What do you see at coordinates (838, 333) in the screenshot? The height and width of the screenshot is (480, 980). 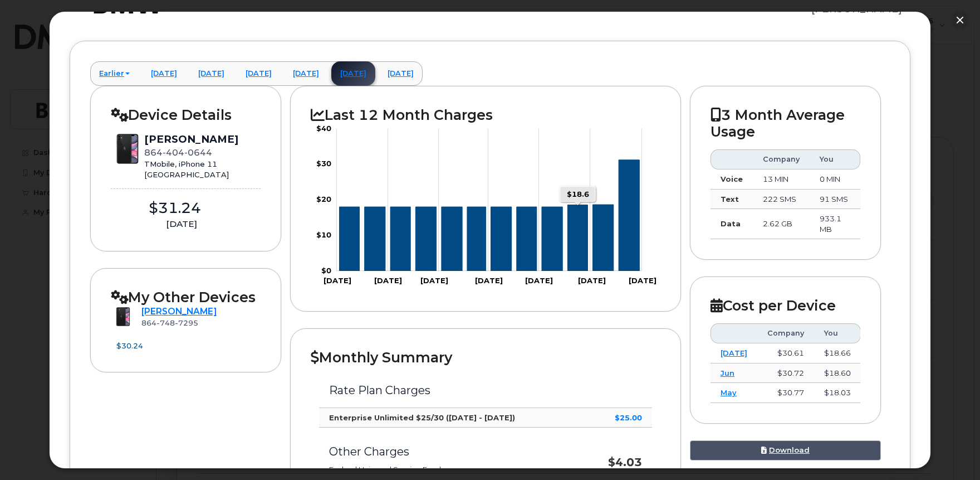 I see `th: You` at bounding box center [838, 333].